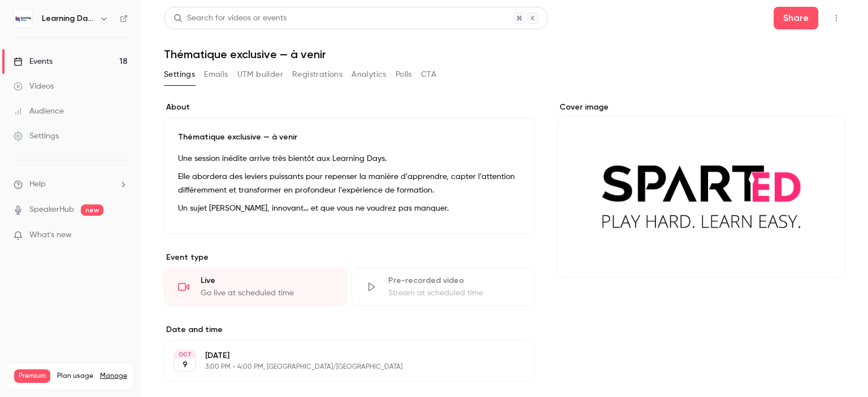 The height and width of the screenshot is (397, 868). I want to click on label: Cover image, so click(701, 107).